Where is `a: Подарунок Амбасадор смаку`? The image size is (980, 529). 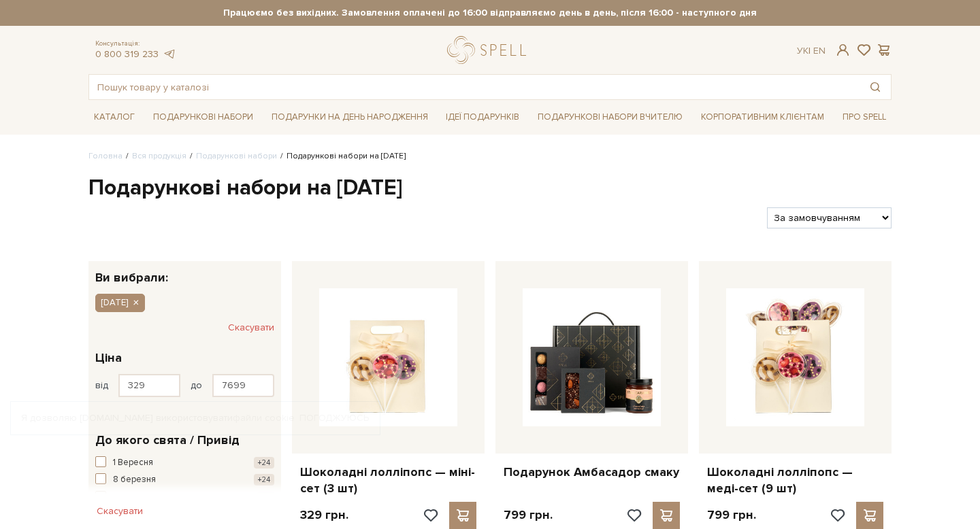
a: Подарунок Амбасадор смаку is located at coordinates (591, 472).